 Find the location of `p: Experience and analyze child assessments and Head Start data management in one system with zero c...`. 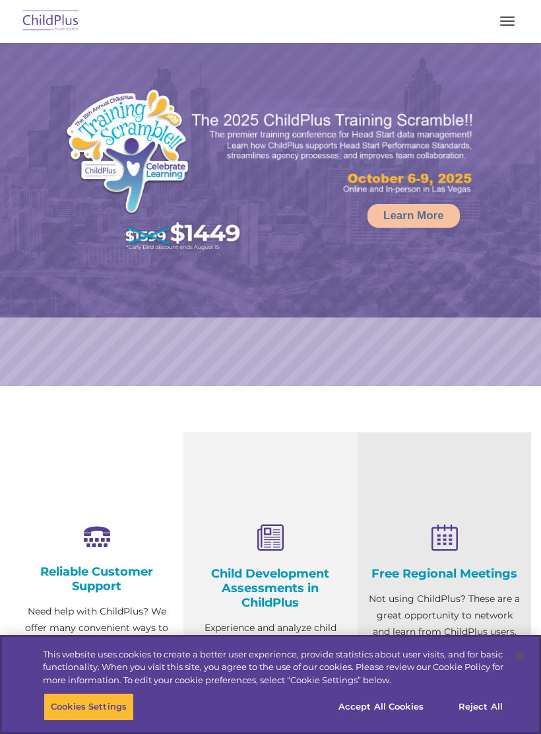

p: Experience and analyze child assessments and Head Start data management in one system with zero c... is located at coordinates (270, 669).